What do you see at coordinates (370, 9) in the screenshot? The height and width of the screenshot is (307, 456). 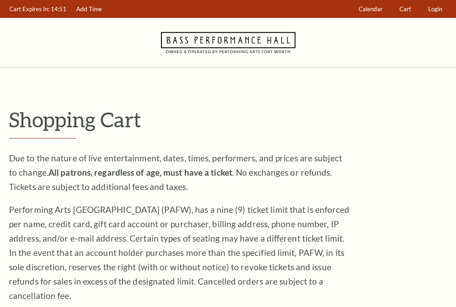 I see `span: Calendar` at bounding box center [370, 9].